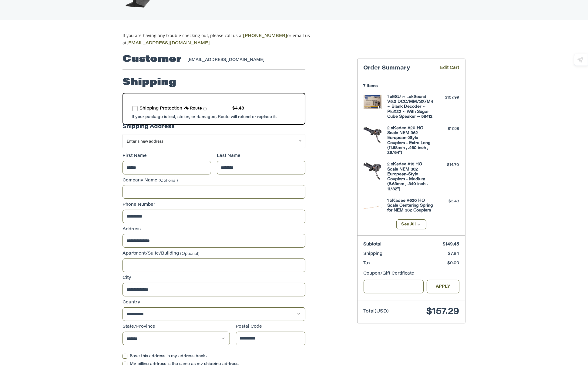  What do you see at coordinates (411, 177) in the screenshot?
I see `h4: 2 x Kadee #18 HO Scale NEM 362 European-Style Couplers - Medium (8.63mm , .340 inch , 11/32")` at bounding box center [411, 177].